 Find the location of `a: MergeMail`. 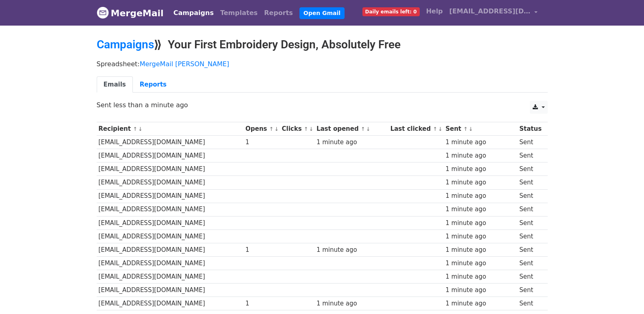

a: MergeMail is located at coordinates (130, 13).